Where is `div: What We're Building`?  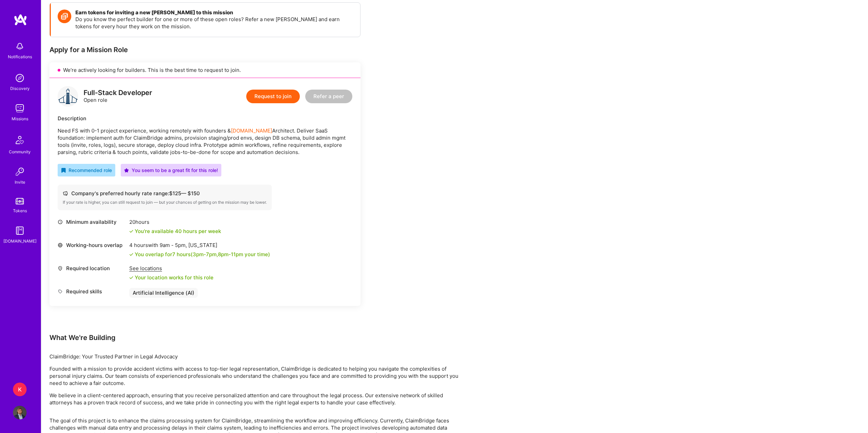
div: What We're Building is located at coordinates (254, 338).